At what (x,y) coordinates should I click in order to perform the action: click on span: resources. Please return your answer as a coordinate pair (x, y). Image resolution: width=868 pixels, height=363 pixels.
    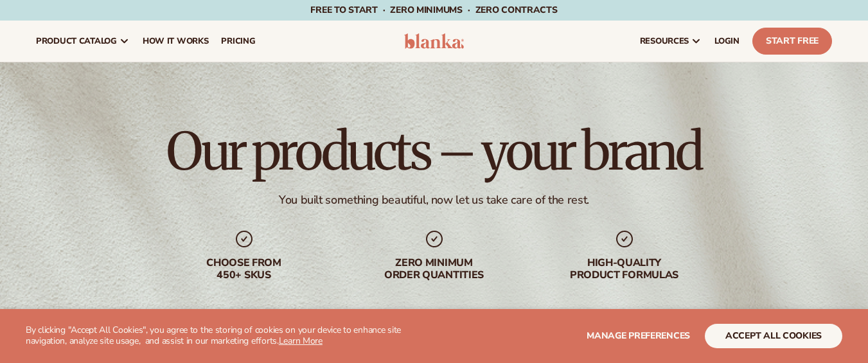
    Looking at the image, I should click on (664, 41).